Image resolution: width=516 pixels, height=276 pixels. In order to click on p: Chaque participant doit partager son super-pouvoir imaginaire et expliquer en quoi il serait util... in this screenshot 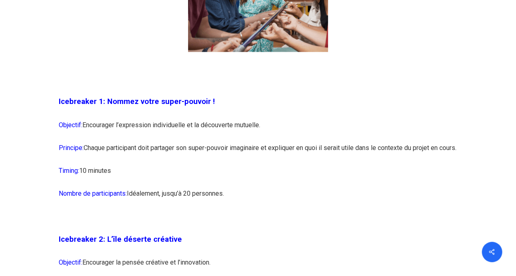, I will do `click(258, 152)`.